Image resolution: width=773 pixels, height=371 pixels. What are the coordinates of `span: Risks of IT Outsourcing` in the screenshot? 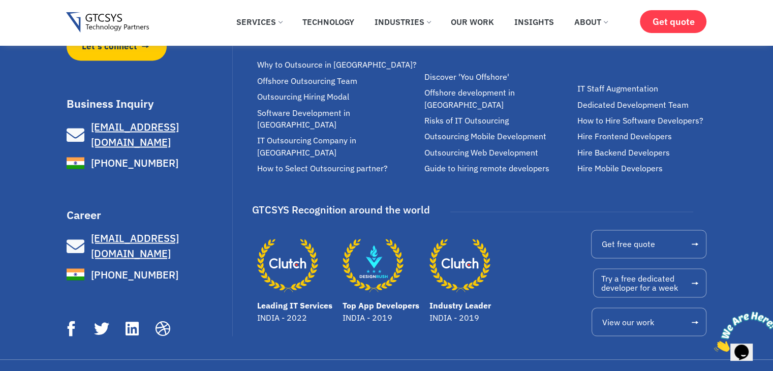 It's located at (466, 120).